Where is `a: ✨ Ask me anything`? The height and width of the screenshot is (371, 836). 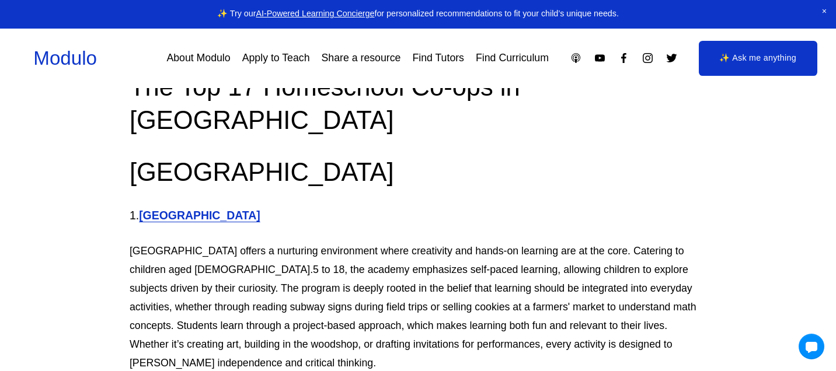
a: ✨ Ask me anything is located at coordinates (757, 58).